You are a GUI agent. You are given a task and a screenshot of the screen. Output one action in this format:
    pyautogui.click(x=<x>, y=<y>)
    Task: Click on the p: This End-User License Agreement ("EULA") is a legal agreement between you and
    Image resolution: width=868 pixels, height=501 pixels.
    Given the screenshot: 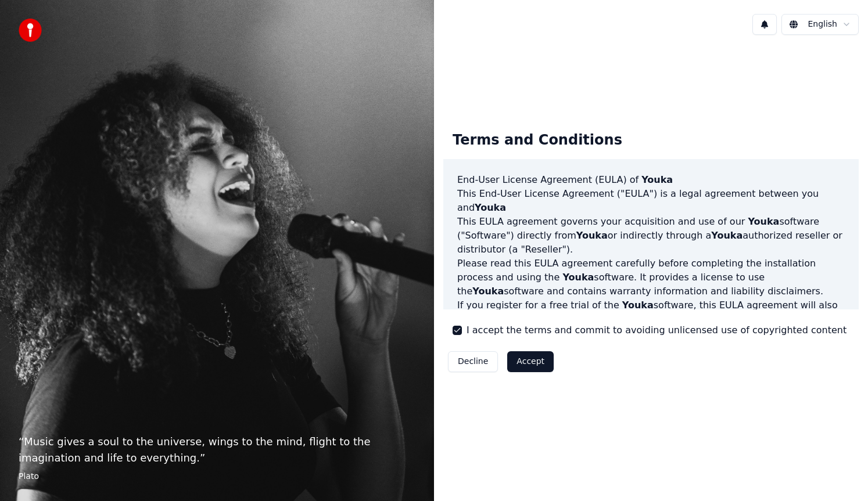 What is the action you would take?
    pyautogui.click(x=650, y=201)
    